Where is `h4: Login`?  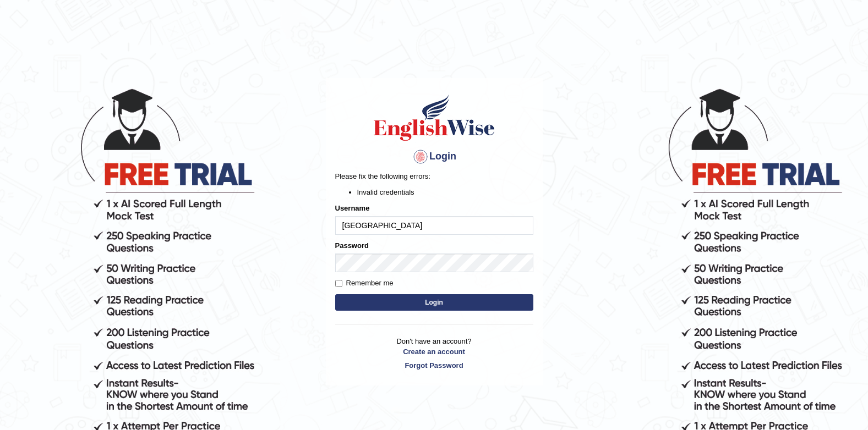 h4: Login is located at coordinates (435, 157).